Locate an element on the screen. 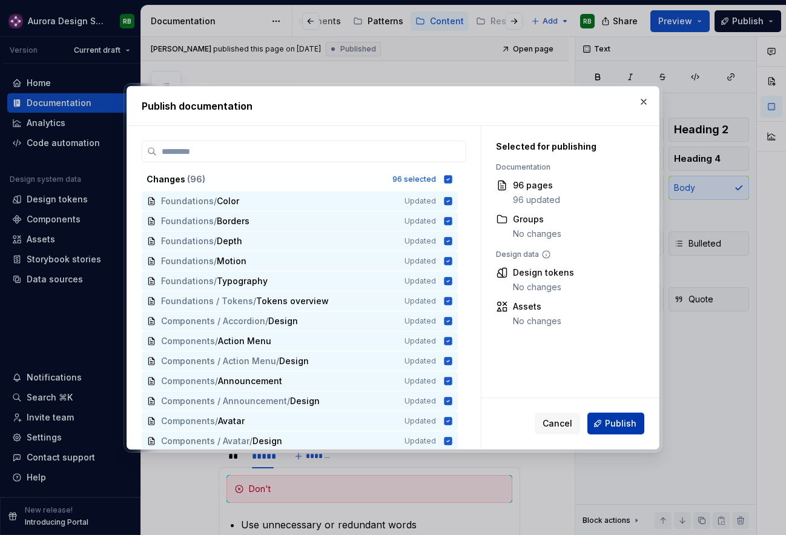 This screenshot has width=786, height=535. span: Avatar is located at coordinates (231, 421).